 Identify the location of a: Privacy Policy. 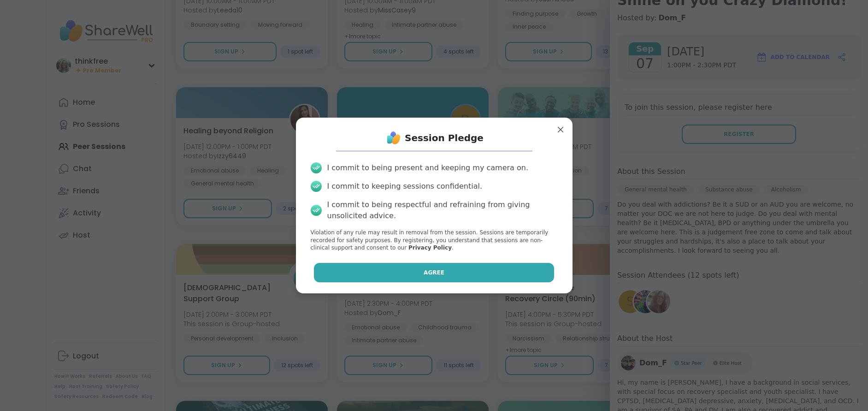
(430, 248).